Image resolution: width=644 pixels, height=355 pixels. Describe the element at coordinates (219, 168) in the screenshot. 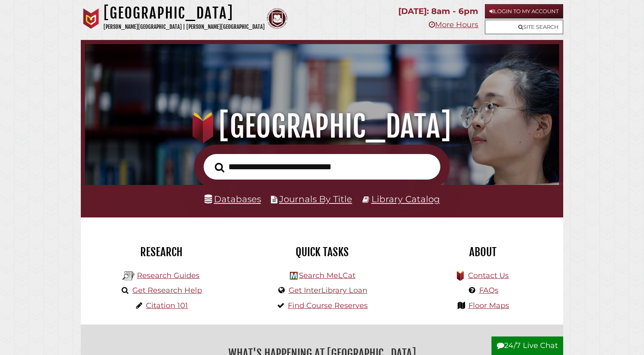

I see `i: Search` at that location.